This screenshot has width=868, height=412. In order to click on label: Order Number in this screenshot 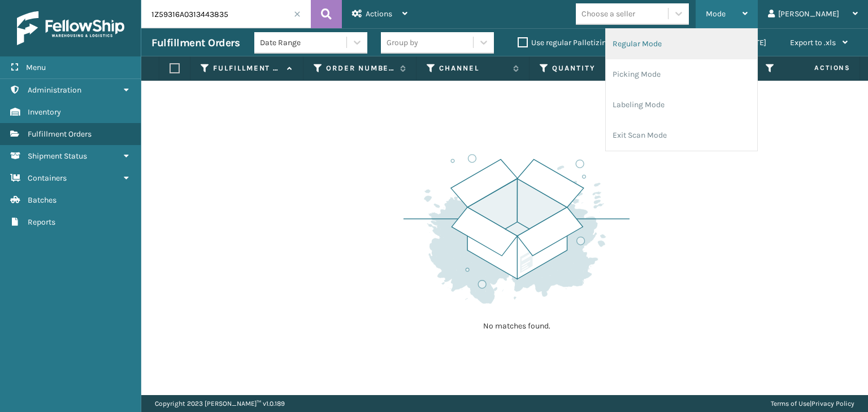, I will do `click(360, 68)`.